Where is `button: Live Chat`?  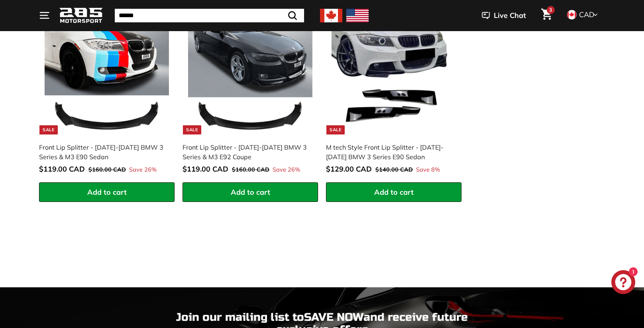 button: Live Chat is located at coordinates (504, 15).